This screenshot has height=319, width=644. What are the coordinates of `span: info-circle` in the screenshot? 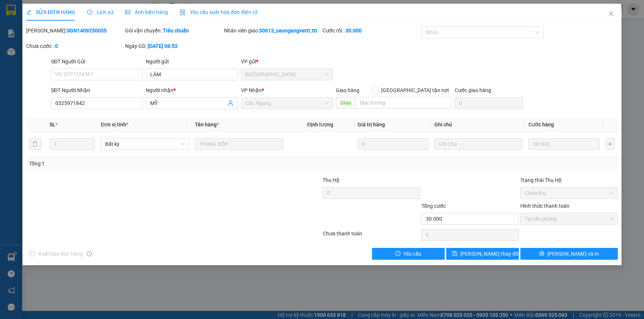 It's located at (90, 254).